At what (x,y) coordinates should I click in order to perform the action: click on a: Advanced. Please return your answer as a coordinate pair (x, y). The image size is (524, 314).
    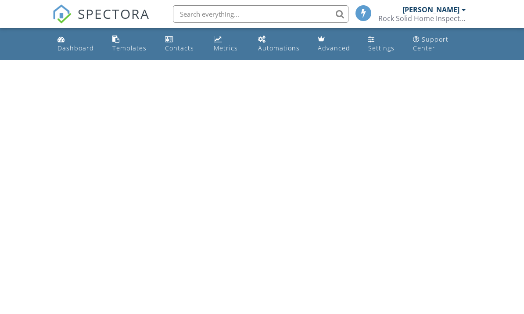
    Looking at the image, I should click on (336, 44).